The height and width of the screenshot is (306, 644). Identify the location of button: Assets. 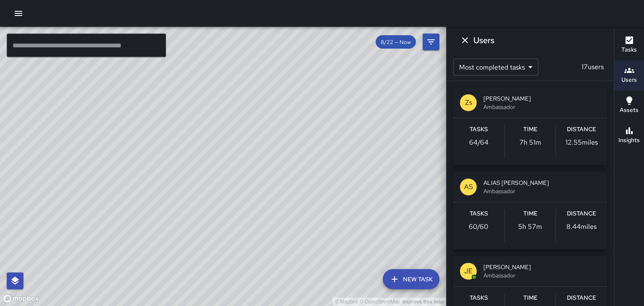
(629, 106).